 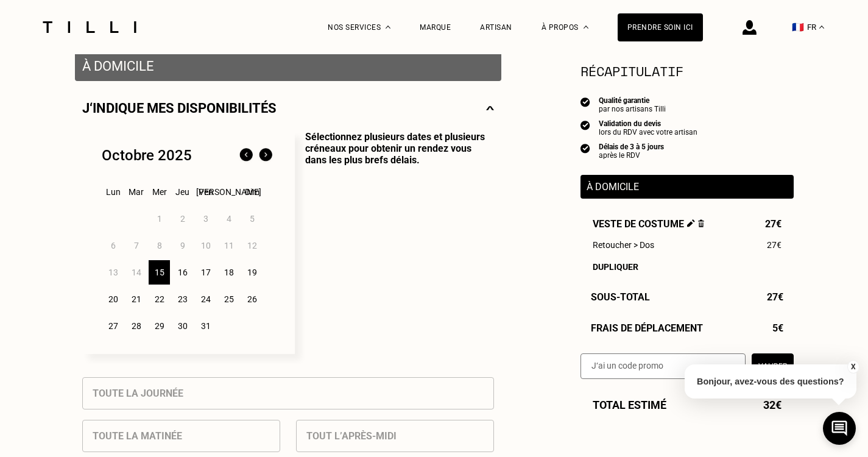 What do you see at coordinates (229, 272) in the screenshot?
I see `div: 18` at bounding box center [229, 272].